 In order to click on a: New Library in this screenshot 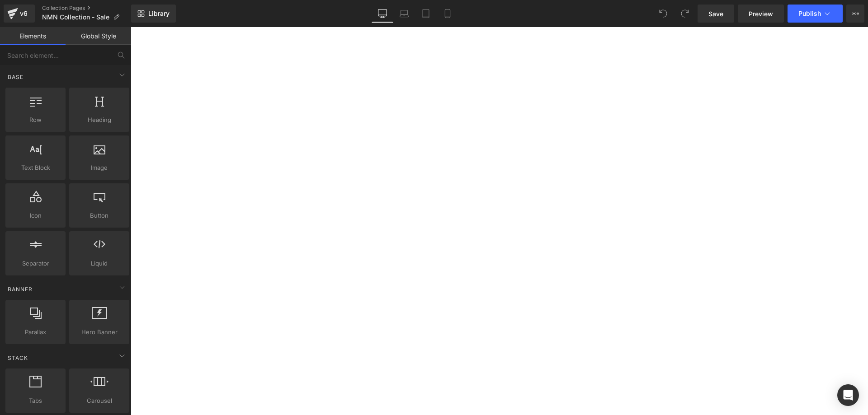, I will do `click(153, 13)`.